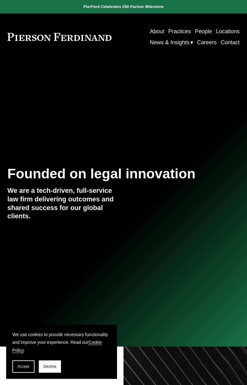 The height and width of the screenshot is (385, 247). What do you see at coordinates (227, 31) in the screenshot?
I see `a: Locations` at bounding box center [227, 31].